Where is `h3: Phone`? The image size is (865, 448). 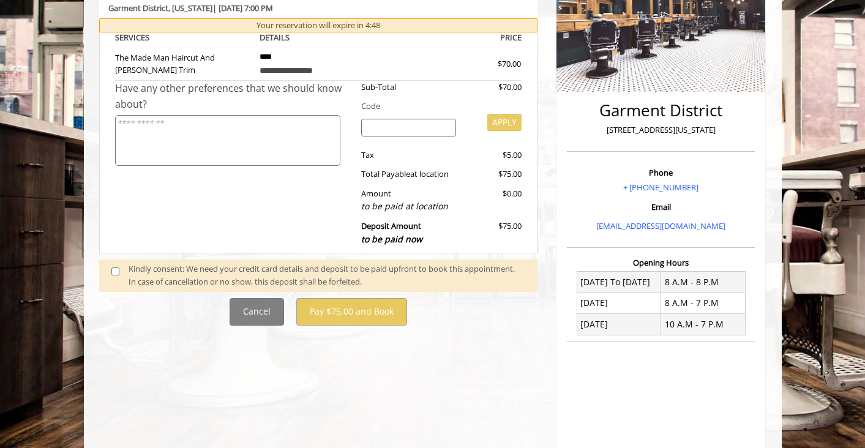 h3: Phone is located at coordinates (661, 173).